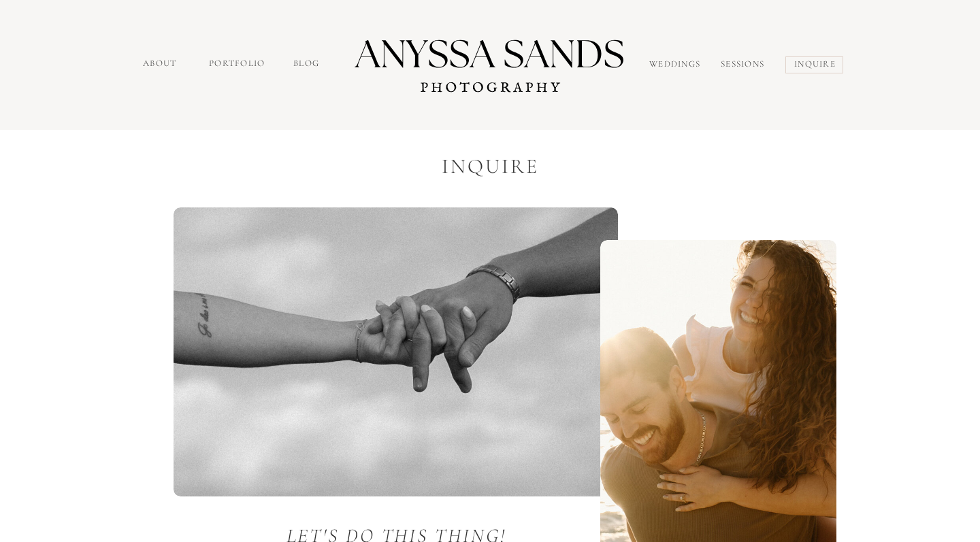 This screenshot has width=980, height=542. What do you see at coordinates (679, 66) in the screenshot?
I see `nav: Weddings` at bounding box center [679, 66].